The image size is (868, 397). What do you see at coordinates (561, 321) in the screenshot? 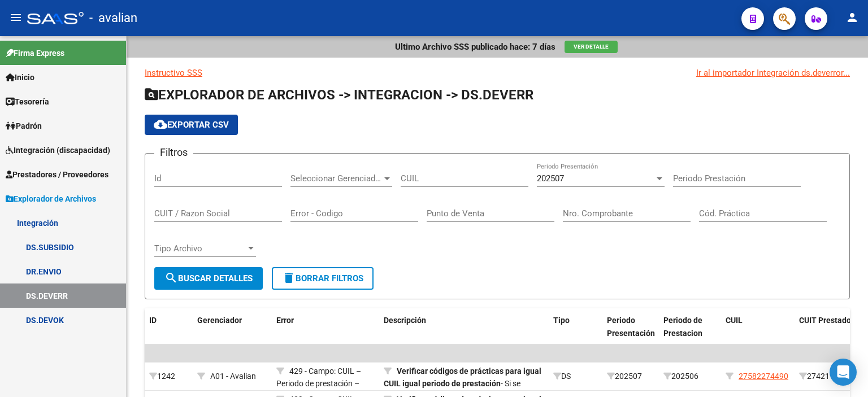
I see `span: Tipo` at bounding box center [561, 321].